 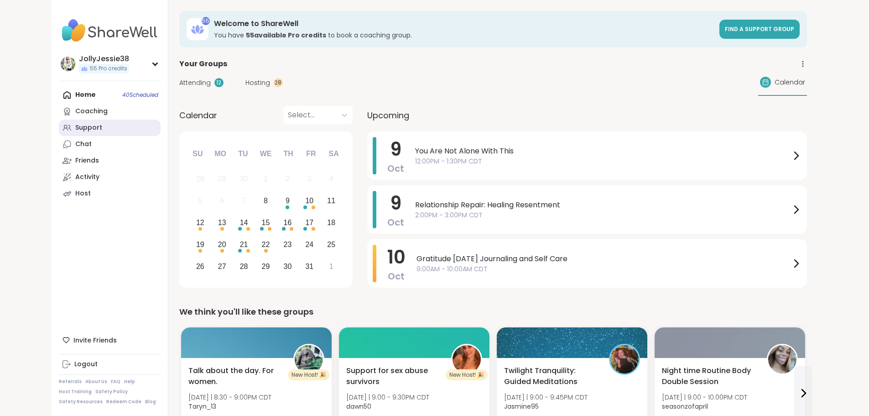 I want to click on img: dawn50, so click(x=467, y=359).